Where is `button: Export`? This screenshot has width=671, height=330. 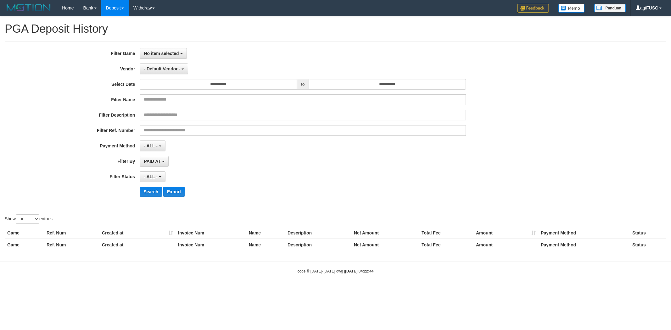
button: Export is located at coordinates (174, 192).